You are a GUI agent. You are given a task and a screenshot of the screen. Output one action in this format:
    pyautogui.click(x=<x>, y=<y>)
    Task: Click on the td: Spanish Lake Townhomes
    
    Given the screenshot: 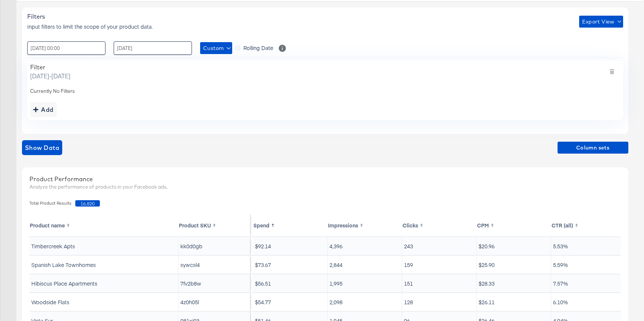 What is the action you would take?
    pyautogui.click(x=104, y=265)
    